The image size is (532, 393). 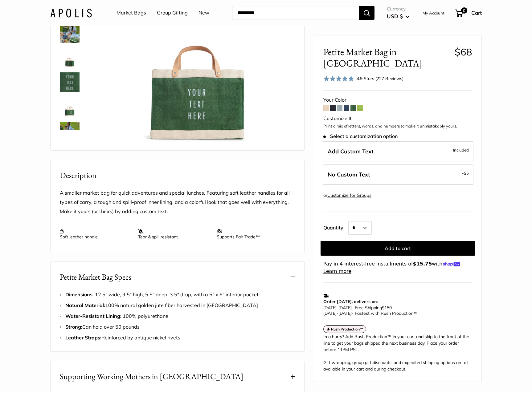 I want to click on p: Soft leather handle., so click(x=96, y=234).